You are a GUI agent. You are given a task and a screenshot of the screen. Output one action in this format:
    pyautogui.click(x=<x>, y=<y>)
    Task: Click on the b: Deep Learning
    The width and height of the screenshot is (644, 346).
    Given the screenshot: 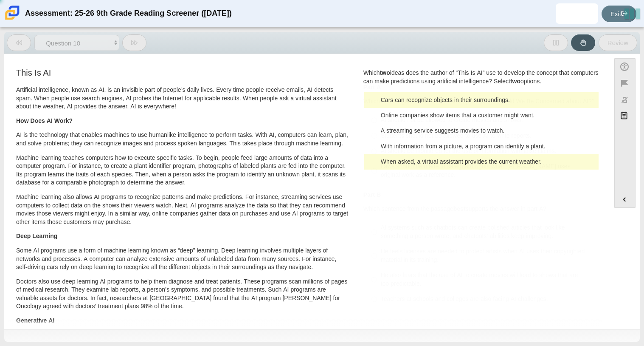 What is the action you would take?
    pyautogui.click(x=36, y=236)
    